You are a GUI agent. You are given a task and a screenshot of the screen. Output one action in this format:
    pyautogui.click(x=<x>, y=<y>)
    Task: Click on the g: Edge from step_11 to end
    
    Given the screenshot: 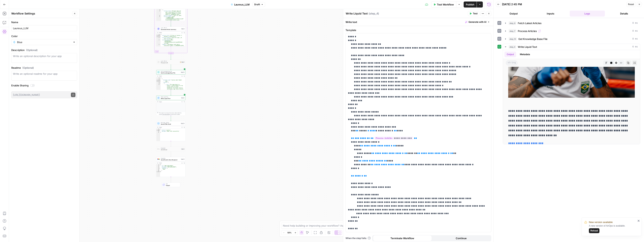 What is the action you would take?
    pyautogui.click(x=171, y=180)
    